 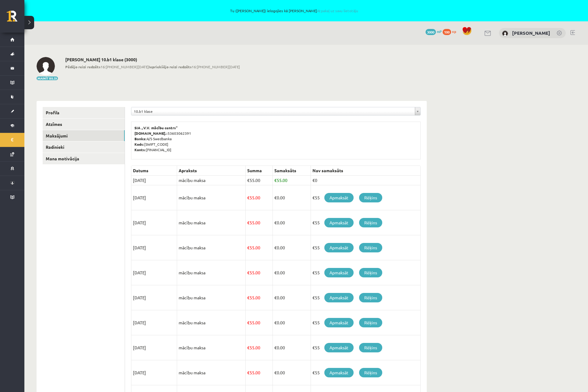 What do you see at coordinates (366, 171) in the screenshot?
I see `th: Nav samaksāts` at bounding box center [366, 171].